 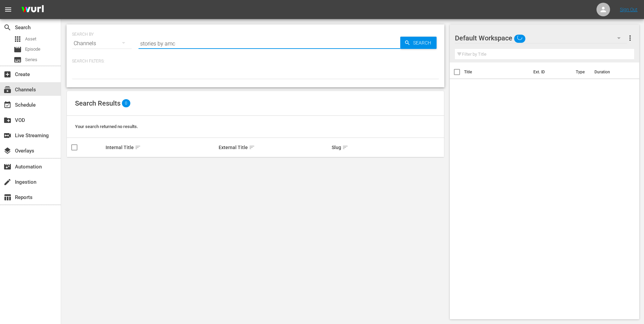 What do you see at coordinates (107, 127) in the screenshot?
I see `span: Your search returned no results.` at bounding box center [107, 127].